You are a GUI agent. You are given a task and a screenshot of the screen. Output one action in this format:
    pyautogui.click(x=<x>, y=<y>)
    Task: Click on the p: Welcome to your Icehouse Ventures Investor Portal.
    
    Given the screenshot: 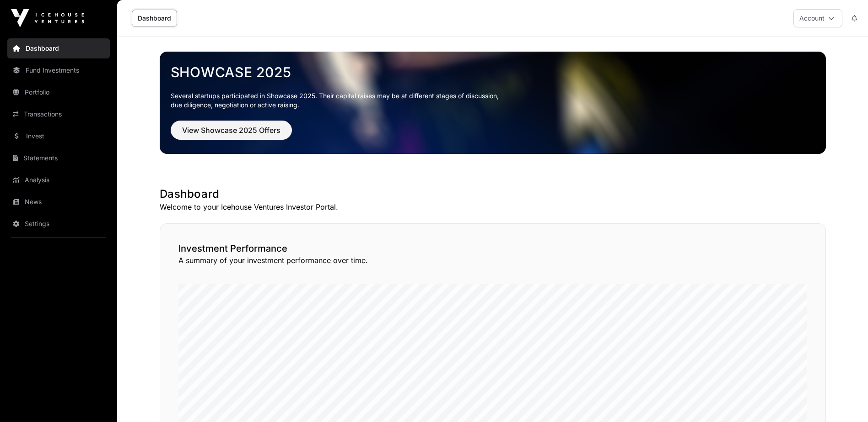 What is the action you would take?
    pyautogui.click(x=493, y=207)
    